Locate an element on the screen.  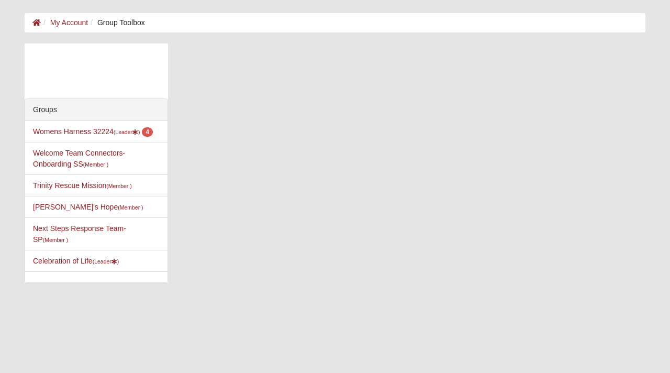
a: Trinity Rescue Mission(Member ) is located at coordinates (82, 185).